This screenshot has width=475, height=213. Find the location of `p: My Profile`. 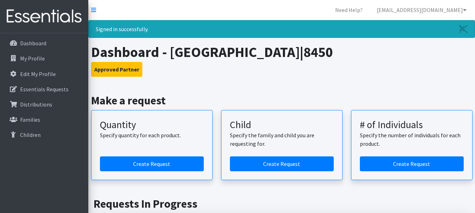

p: My Profile is located at coordinates (32, 58).